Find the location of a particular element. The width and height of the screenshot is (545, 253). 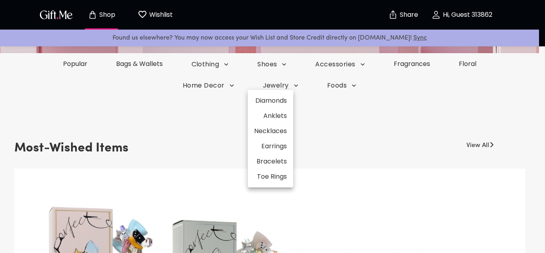

li: Necklaces is located at coordinates (271, 131).